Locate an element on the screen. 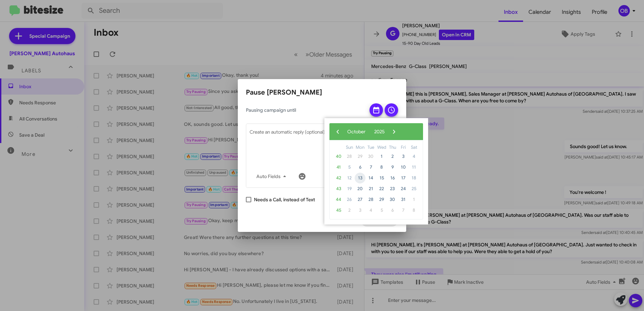 This screenshot has height=311, width=644. span: 42 is located at coordinates (338, 178).